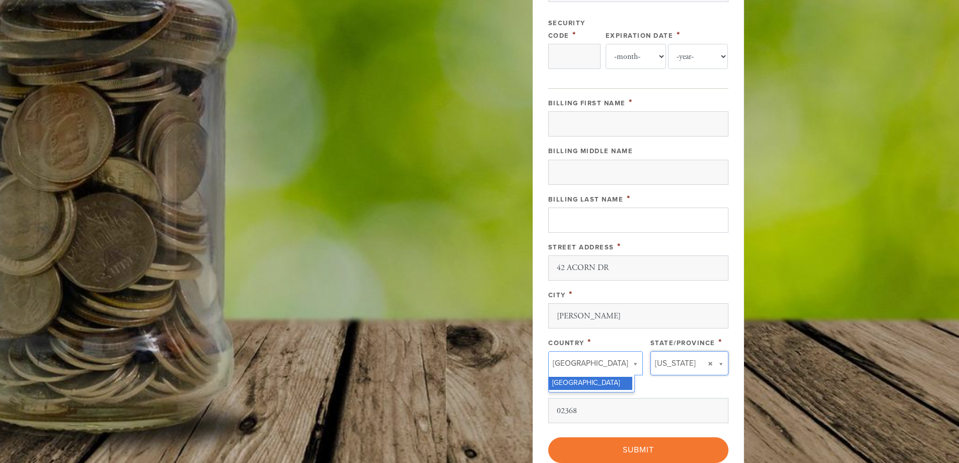 The image size is (959, 463). What do you see at coordinates (638, 450) in the screenshot?
I see `input: Submit` at bounding box center [638, 450].